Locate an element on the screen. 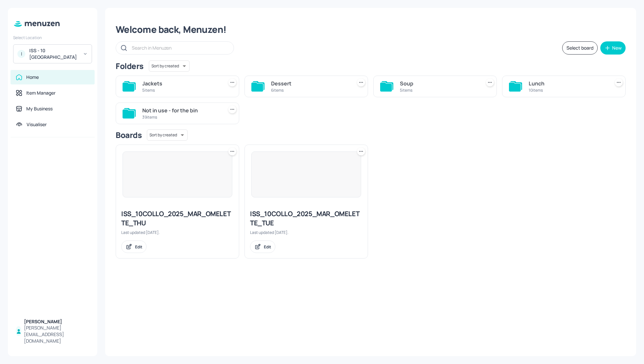 The height and width of the screenshot is (364, 644). div: New is located at coordinates (617, 48).